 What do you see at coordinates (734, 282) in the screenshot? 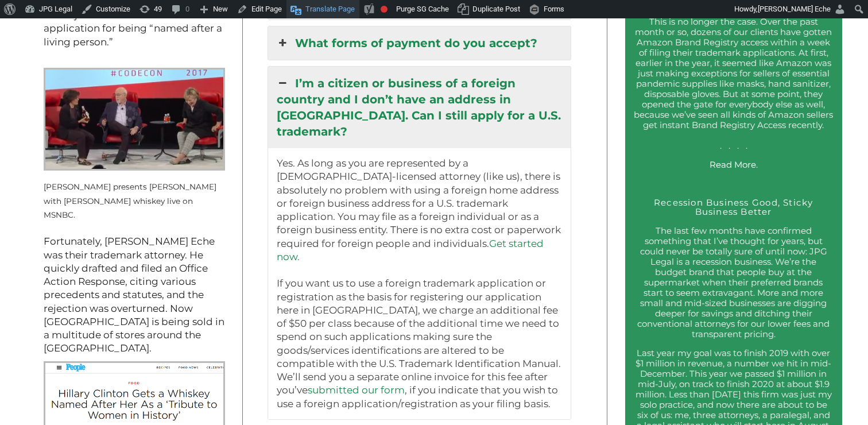
I see `p: The last few months have confirmed something that I’ve thought for years, but could never be tota...` at bounding box center [734, 282].